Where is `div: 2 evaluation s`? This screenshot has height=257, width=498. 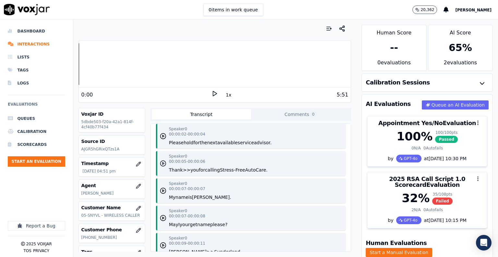
div: 2 evaluation s is located at coordinates (461, 65).